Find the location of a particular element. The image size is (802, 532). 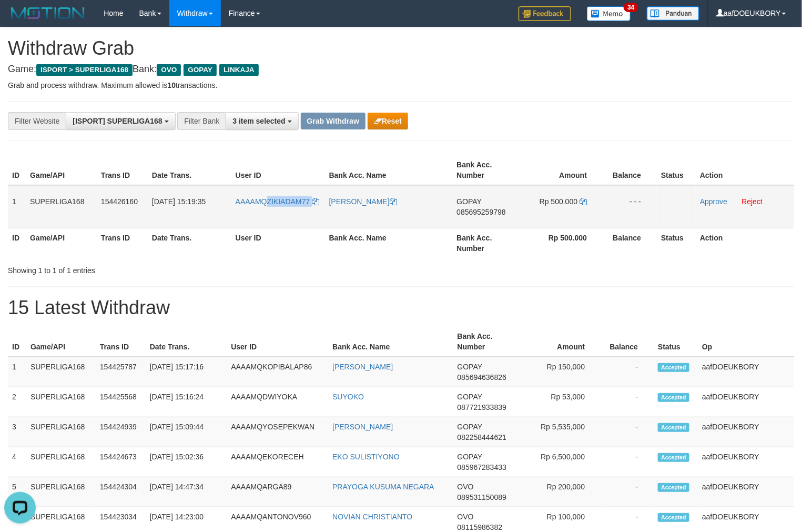

span: Copy 085695259798 to clipboard is located at coordinates (481, 212).